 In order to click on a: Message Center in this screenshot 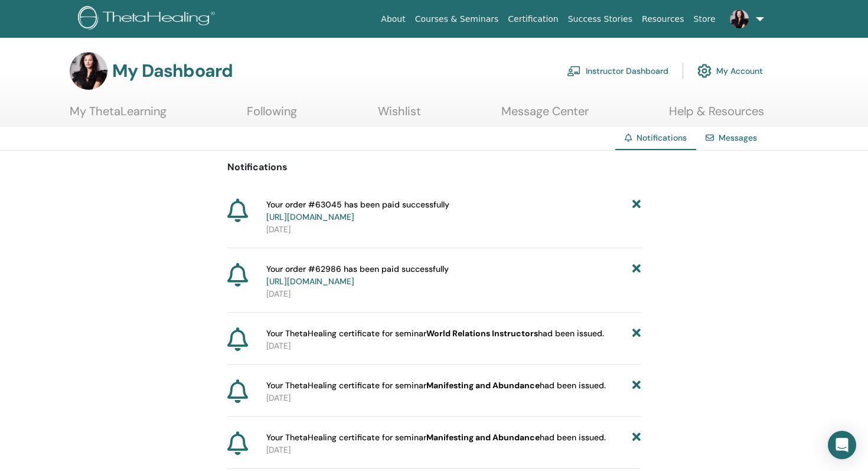, I will do `click(545, 115)`.